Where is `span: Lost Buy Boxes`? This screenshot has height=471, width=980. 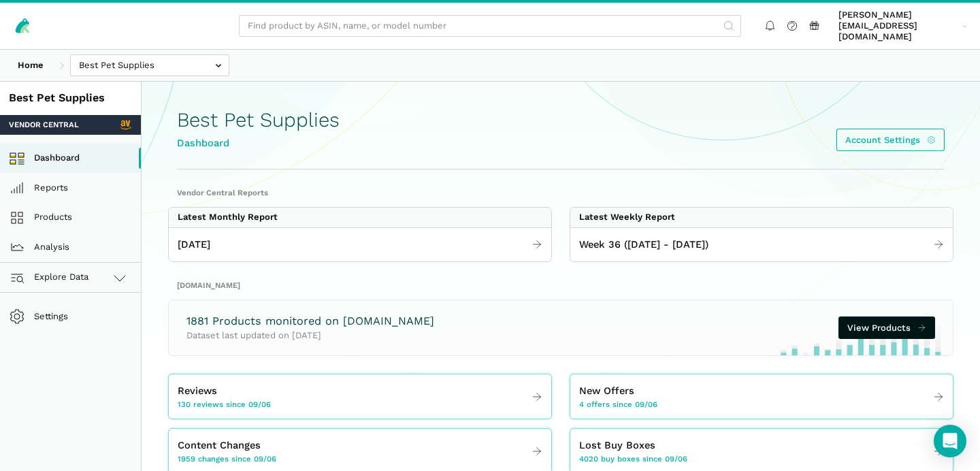 span: Lost Buy Boxes is located at coordinates (617, 445).